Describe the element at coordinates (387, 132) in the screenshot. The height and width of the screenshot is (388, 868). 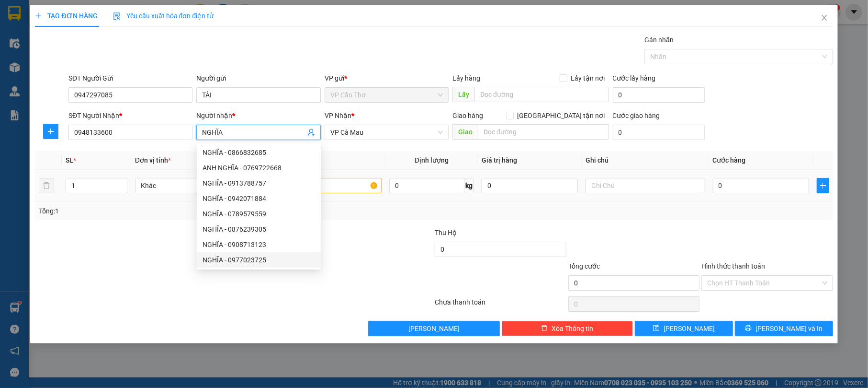
I see `span: VP Cà Mau` at that location.